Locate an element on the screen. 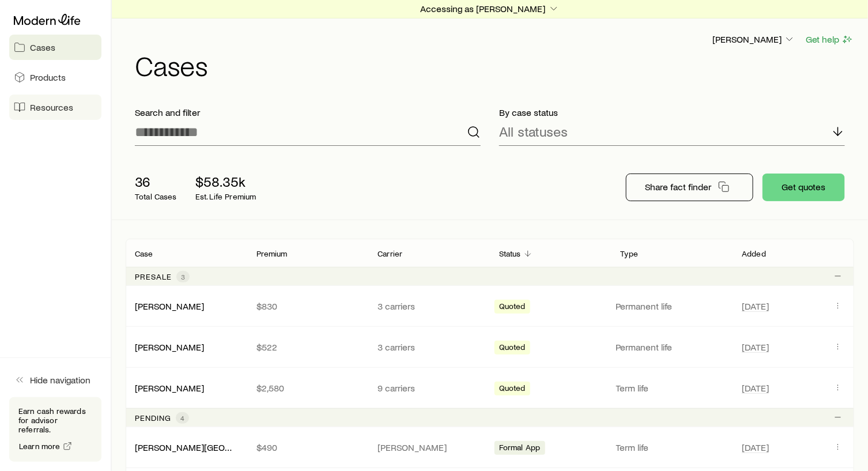 The image size is (868, 471). span: 4 is located at coordinates (182, 418).